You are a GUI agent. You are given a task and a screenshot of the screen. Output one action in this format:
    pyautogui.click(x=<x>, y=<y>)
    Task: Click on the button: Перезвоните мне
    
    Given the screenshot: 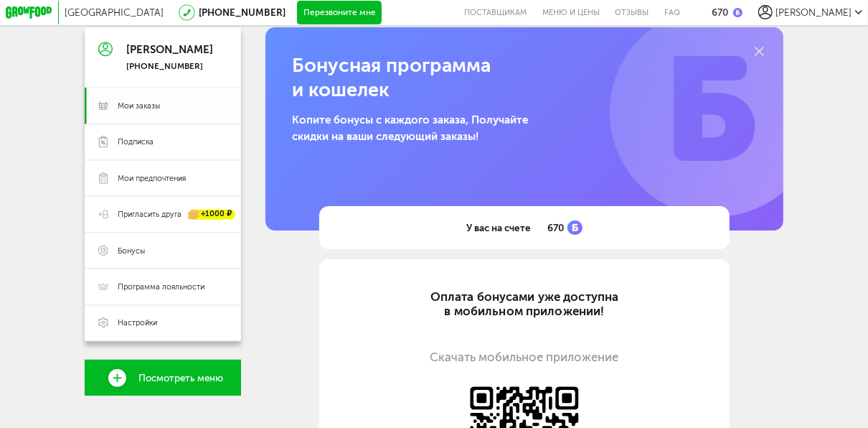 What is the action you would take?
    pyautogui.click(x=339, y=13)
    